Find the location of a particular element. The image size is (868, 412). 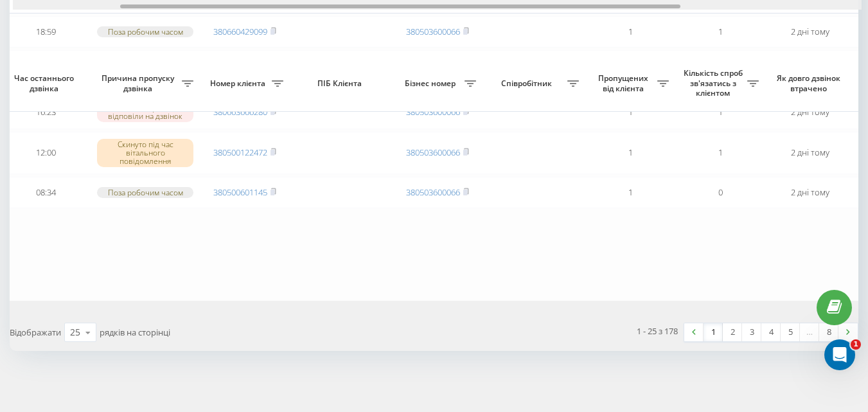

span: 1 is located at coordinates (855, 345).